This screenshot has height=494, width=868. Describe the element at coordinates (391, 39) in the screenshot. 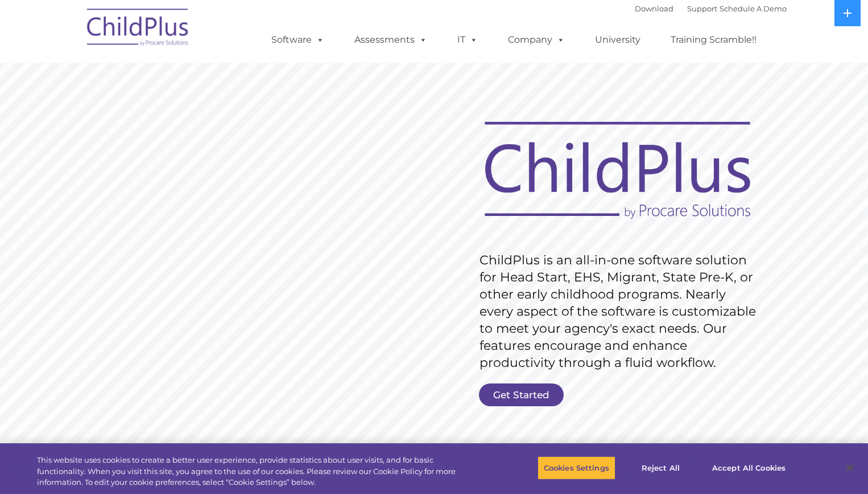

I see `a: Assessments` at that location.